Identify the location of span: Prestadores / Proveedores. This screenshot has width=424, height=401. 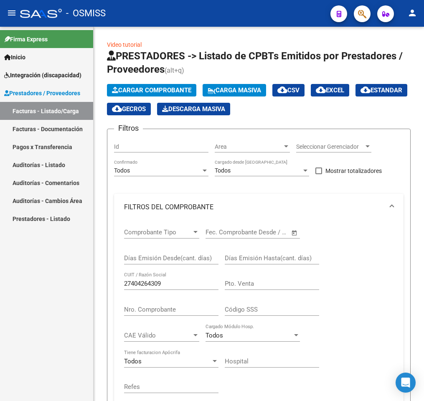
(42, 93).